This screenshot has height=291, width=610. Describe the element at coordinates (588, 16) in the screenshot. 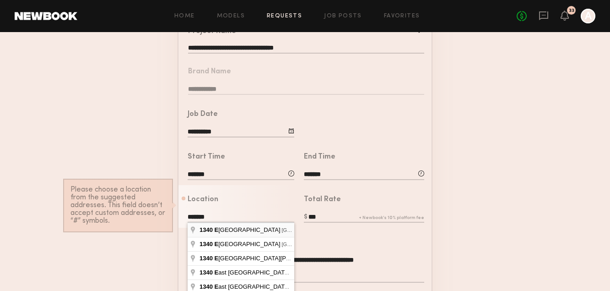

I see `a: A` at that location.